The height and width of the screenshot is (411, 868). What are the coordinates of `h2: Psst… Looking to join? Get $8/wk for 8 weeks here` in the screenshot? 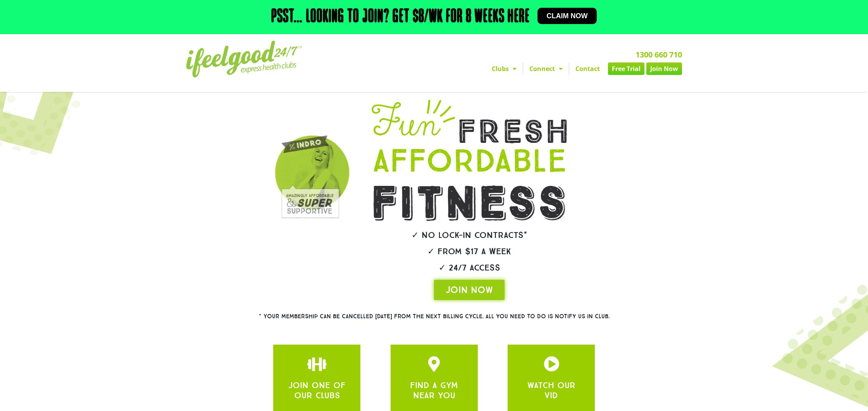 It's located at (400, 17).